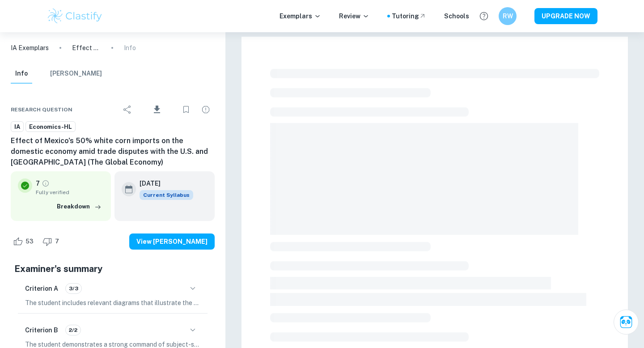 The height and width of the screenshot is (348, 644). What do you see at coordinates (70, 192) in the screenshot?
I see `span: Fully verified` at bounding box center [70, 192].